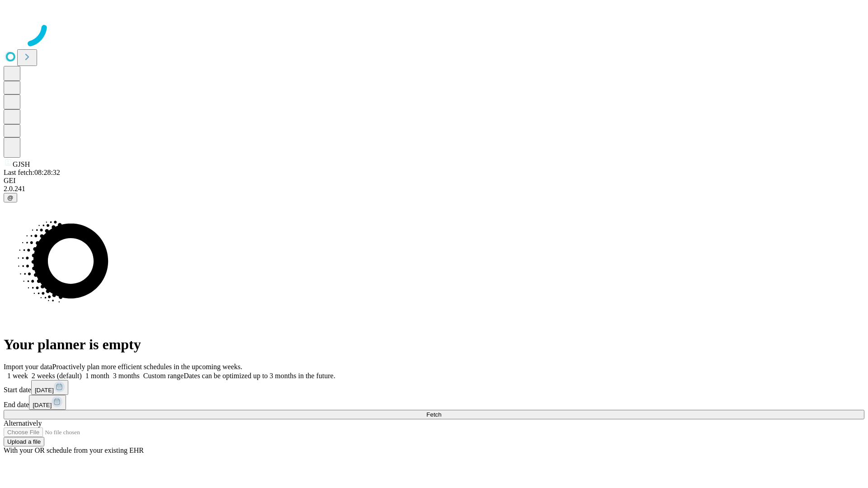  I want to click on button: Upload a file, so click(24, 442).